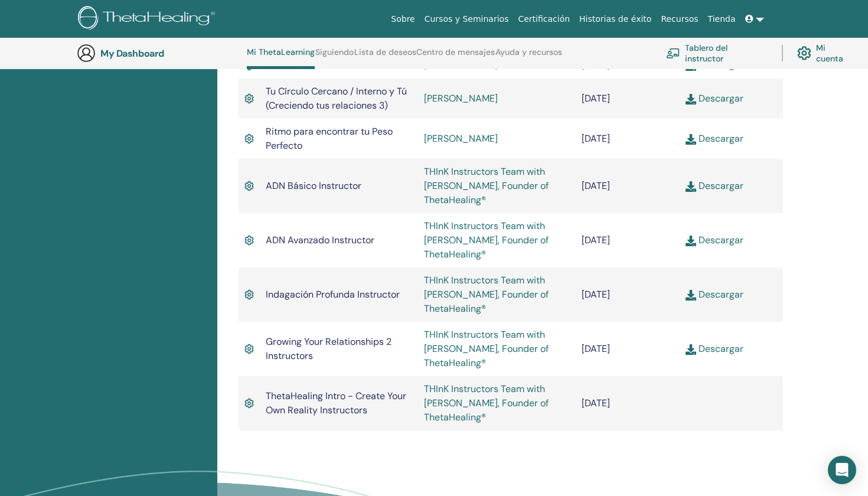 This screenshot has width=868, height=496. What do you see at coordinates (456, 57) in the screenshot?
I see `a: Centro de mensajes` at bounding box center [456, 57].